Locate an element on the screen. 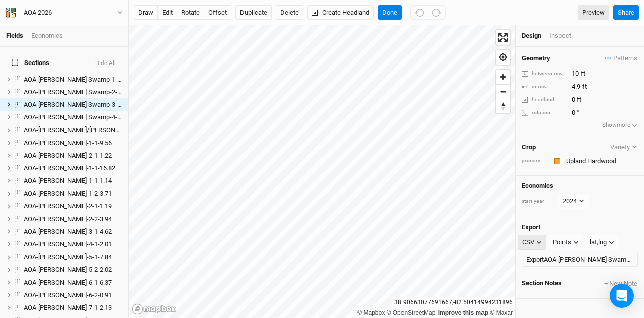 This screenshot has height=318, width=644. a: Maxar is located at coordinates (501, 313).